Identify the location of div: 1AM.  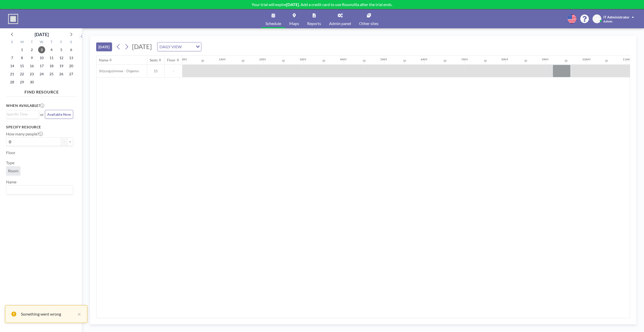
(222, 59).